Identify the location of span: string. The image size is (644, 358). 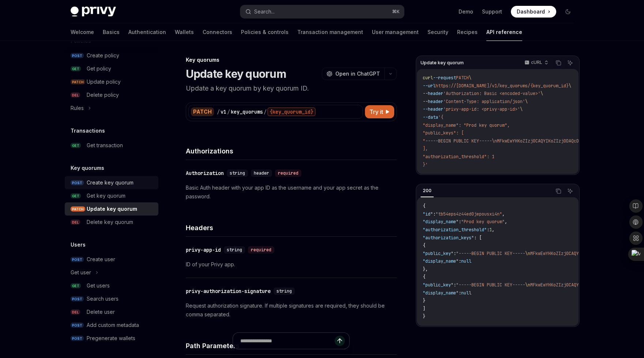
(237, 173).